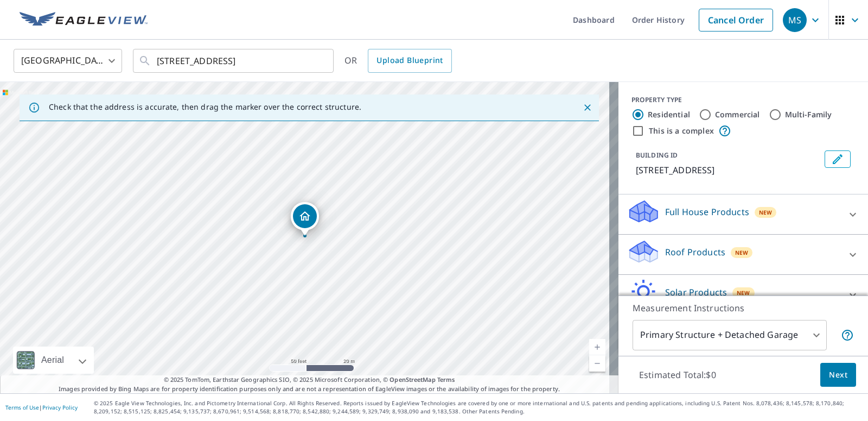 Image resolution: width=868 pixels, height=421 pixels. Describe the element at coordinates (838, 375) in the screenshot. I see `span: Next` at that location.